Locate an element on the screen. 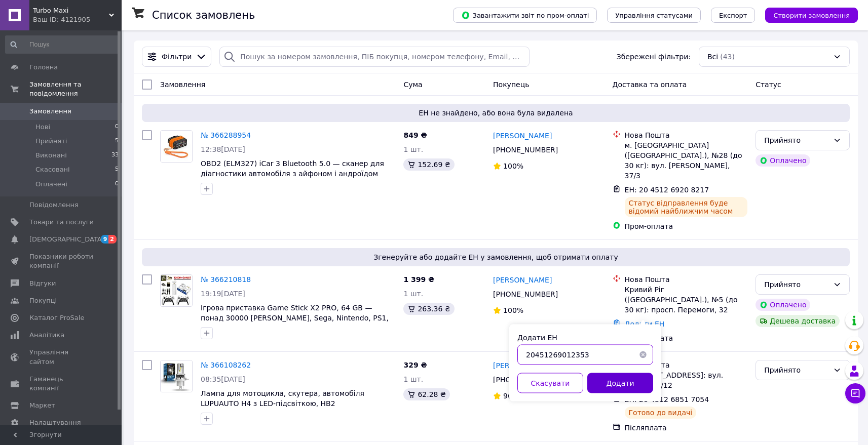 Image resolution: width=868 pixels, height=445 pixels. span: Доставка та оплата is located at coordinates (650, 84).